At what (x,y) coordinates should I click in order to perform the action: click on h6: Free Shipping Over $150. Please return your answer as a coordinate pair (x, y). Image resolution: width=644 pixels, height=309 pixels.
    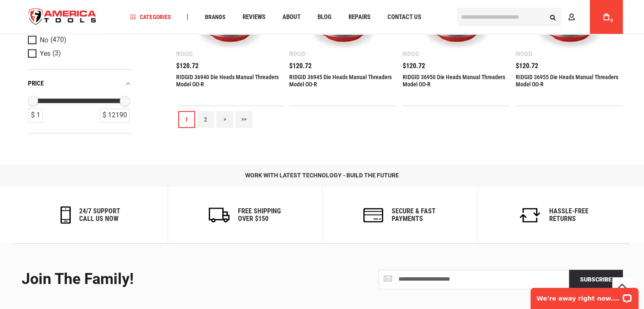
    Looking at the image, I should click on (259, 215).